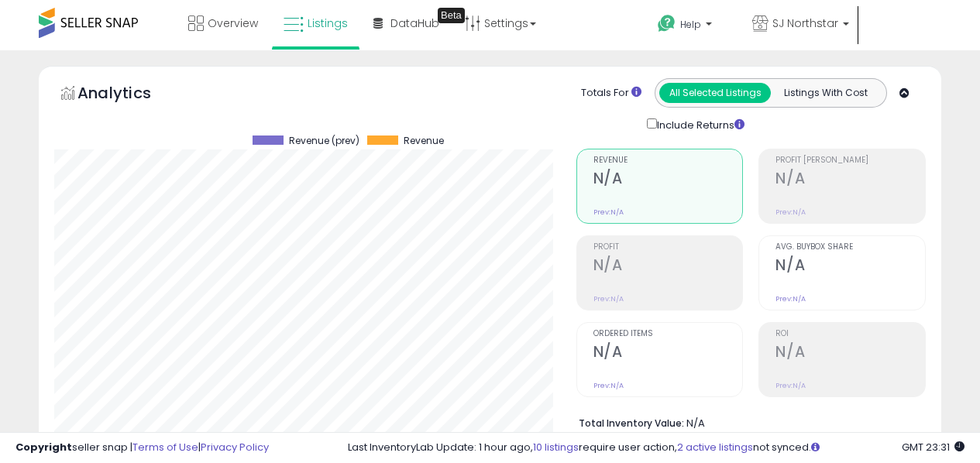 This screenshot has height=463, width=980. Describe the element at coordinates (130, 94) in the screenshot. I see `h5: Analytics` at that location.